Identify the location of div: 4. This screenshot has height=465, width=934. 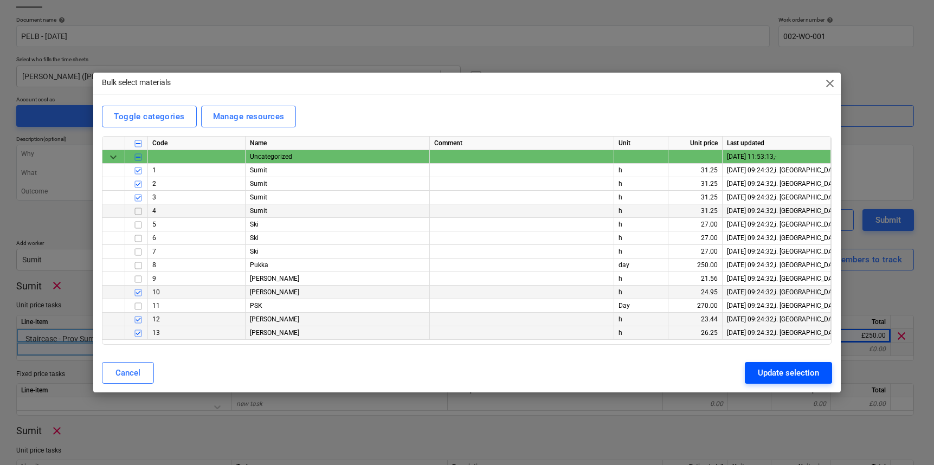
(197, 211).